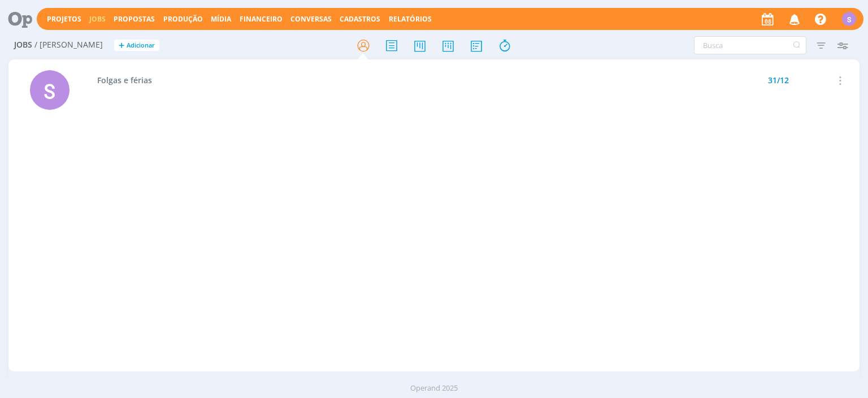  I want to click on button: Mídia, so click(221, 19).